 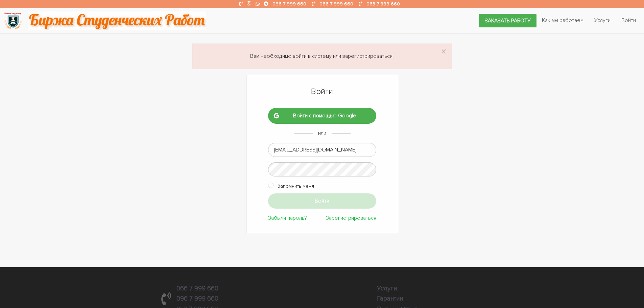 I want to click on span: или, so click(x=322, y=133).